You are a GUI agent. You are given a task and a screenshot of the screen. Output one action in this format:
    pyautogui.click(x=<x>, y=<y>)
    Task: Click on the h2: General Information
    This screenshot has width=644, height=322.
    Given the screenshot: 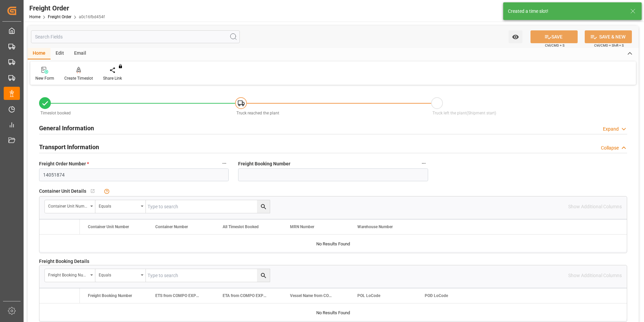 What is the action you would take?
    pyautogui.click(x=66, y=128)
    